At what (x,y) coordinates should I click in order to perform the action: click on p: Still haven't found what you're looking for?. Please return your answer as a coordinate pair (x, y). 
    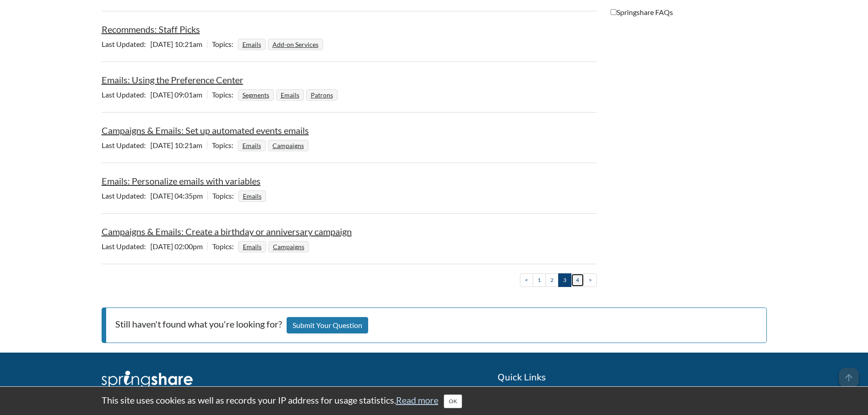
    Looking at the image, I should click on (434, 326).